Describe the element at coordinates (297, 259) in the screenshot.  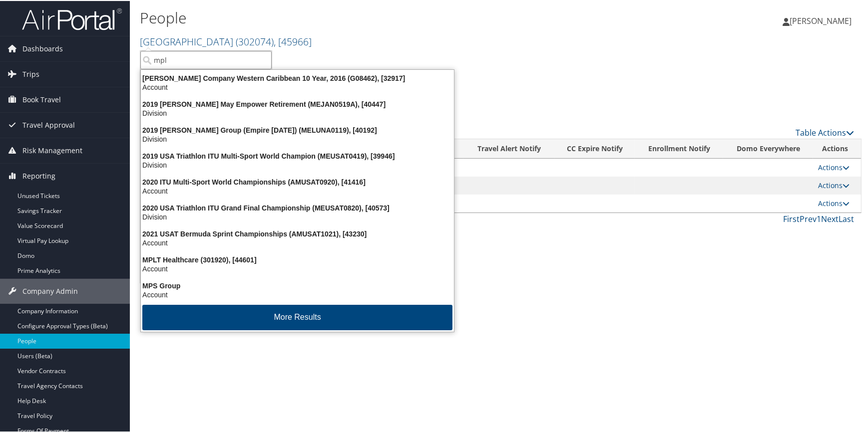
I see `div: MPLT Healthcare (301920), [44601]` at that location.